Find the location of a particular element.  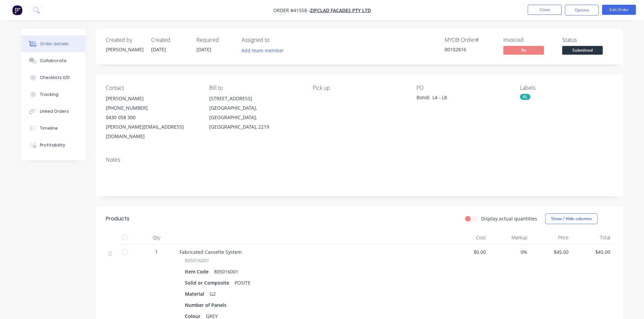

span: Zipclad Facades Pty Ltd is located at coordinates (341, 10).